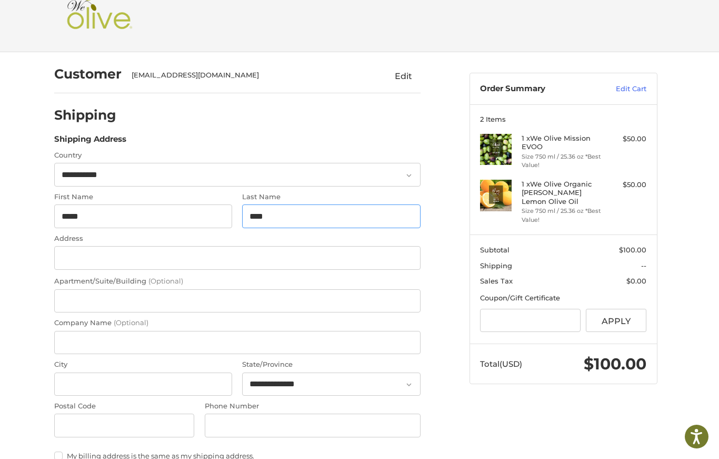  What do you see at coordinates (67, 20) in the screenshot?
I see `p: We're away right now. Please check back later!` at bounding box center [67, 20].